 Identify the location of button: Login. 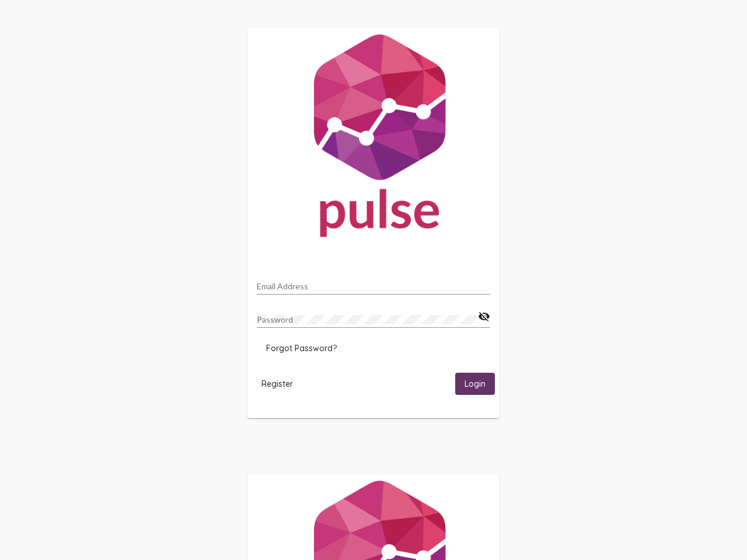
(475, 383).